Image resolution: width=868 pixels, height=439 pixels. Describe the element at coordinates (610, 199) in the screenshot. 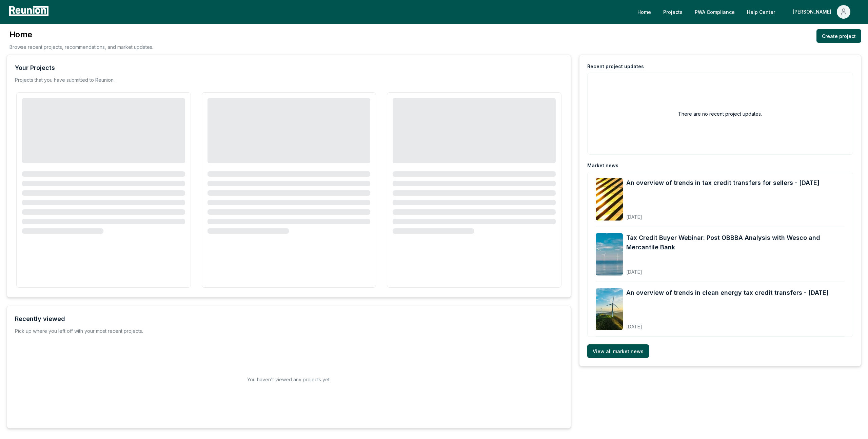

I see `a: An overview of trends in tax credit transfers for sellers - September 2025` at that location.